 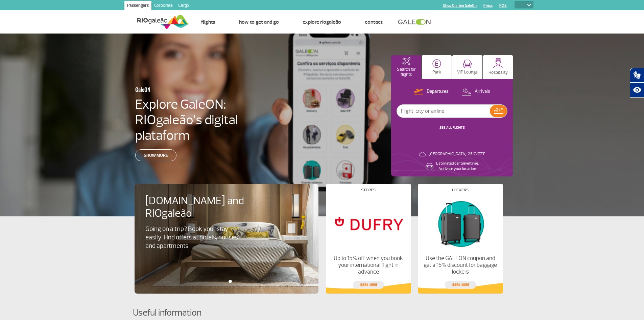 What do you see at coordinates (460, 5) in the screenshot?
I see `a: Shop On-line GaleOn` at bounding box center [460, 5].